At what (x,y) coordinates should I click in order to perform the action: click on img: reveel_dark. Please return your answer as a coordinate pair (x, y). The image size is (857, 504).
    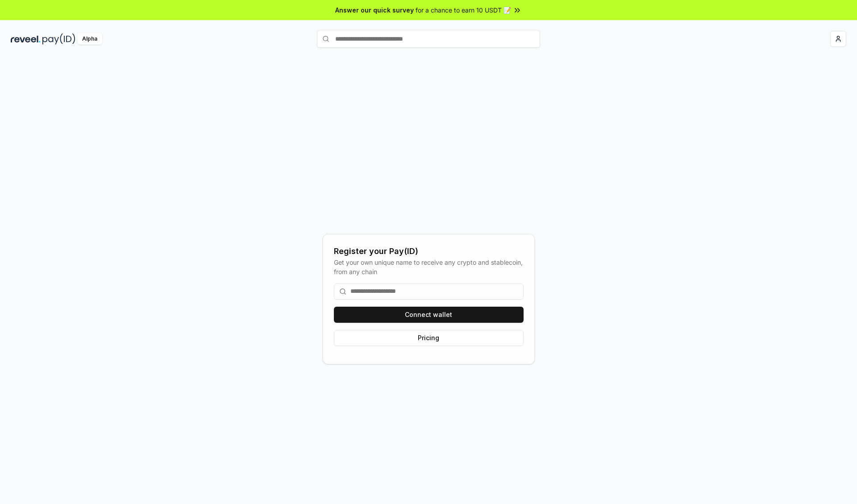
    Looking at the image, I should click on (25, 38).